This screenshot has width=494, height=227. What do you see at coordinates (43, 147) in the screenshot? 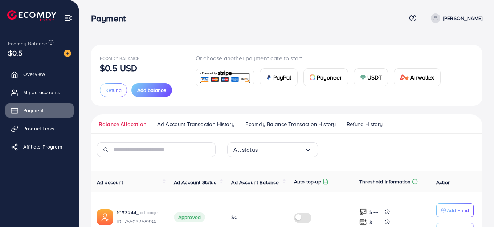
I see `span: Affiliate Program` at bounding box center [43, 147].